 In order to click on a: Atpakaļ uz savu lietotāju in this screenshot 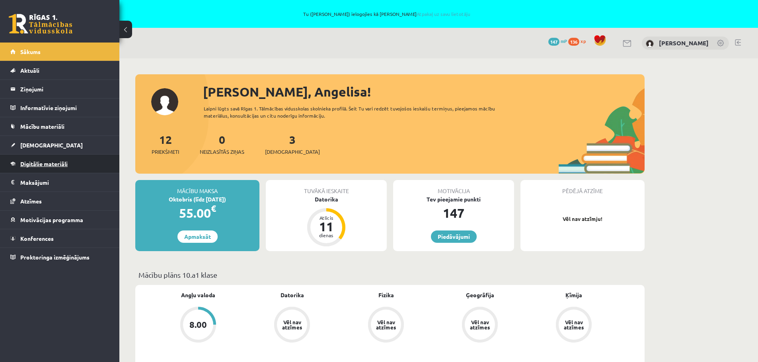, I will do `click(443, 14)`.